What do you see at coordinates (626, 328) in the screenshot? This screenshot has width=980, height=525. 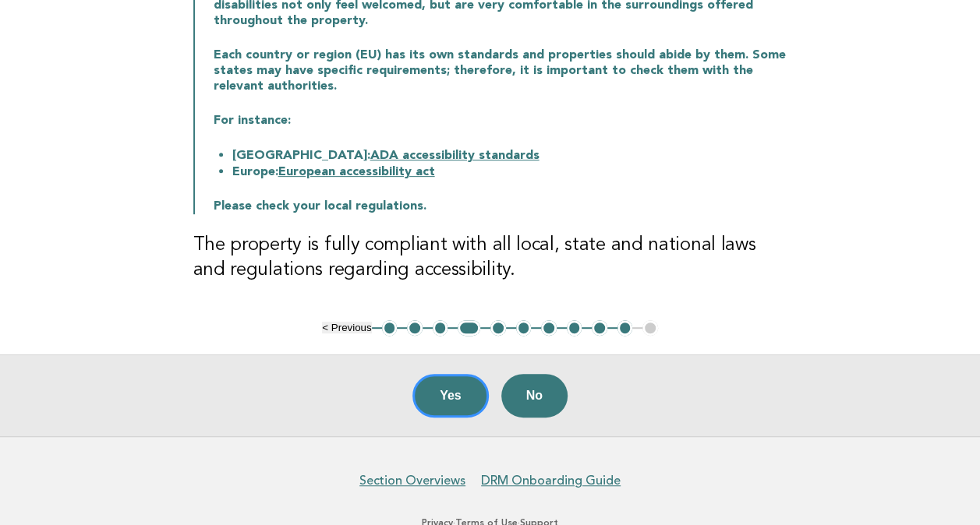 I see `button: 10` at bounding box center [626, 328].